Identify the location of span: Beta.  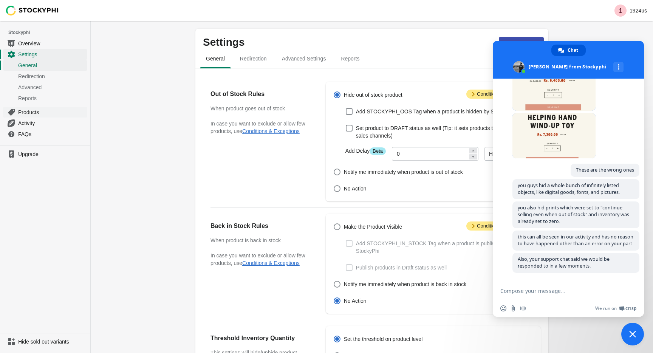
(377, 151).